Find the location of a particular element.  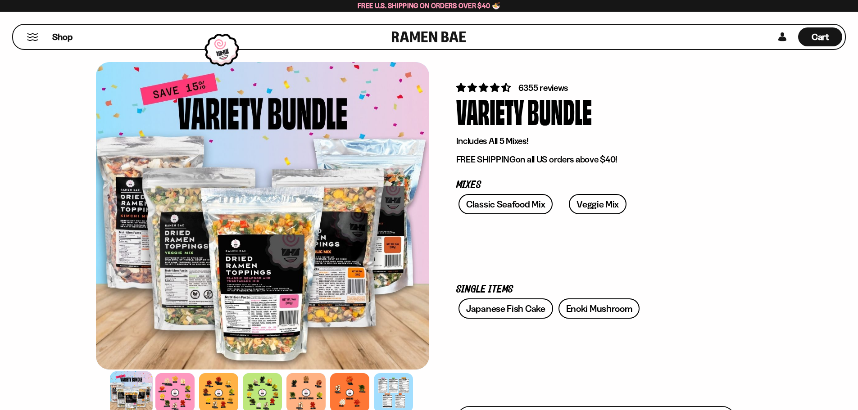

span: Cart is located at coordinates (820, 37).